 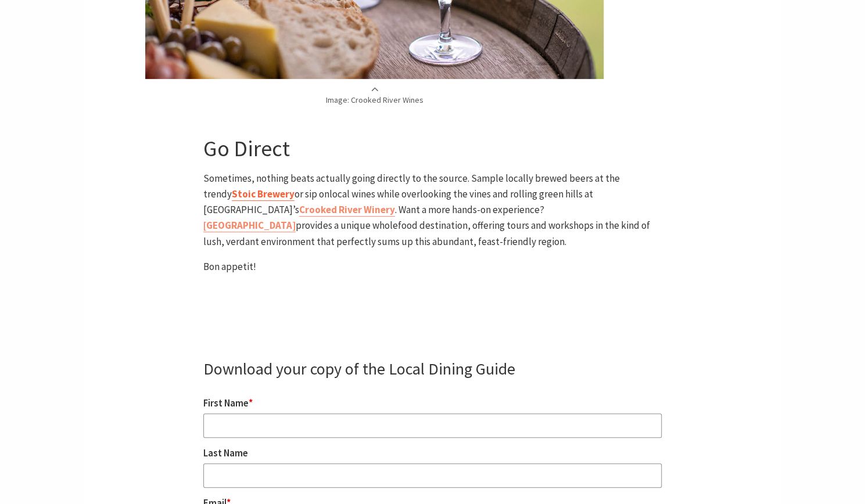 What do you see at coordinates (347, 209) in the screenshot?
I see `b: Crooked River Winery` at bounding box center [347, 209].